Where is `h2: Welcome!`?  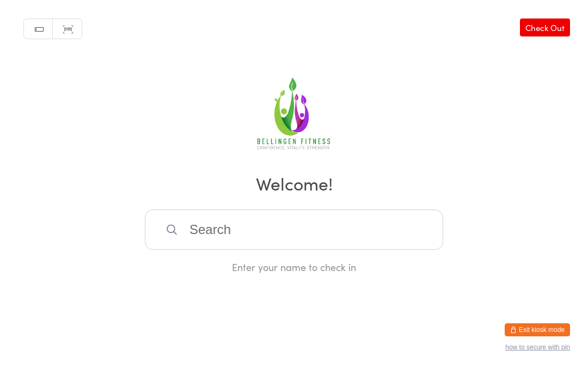 h2: Welcome! is located at coordinates (294, 183).